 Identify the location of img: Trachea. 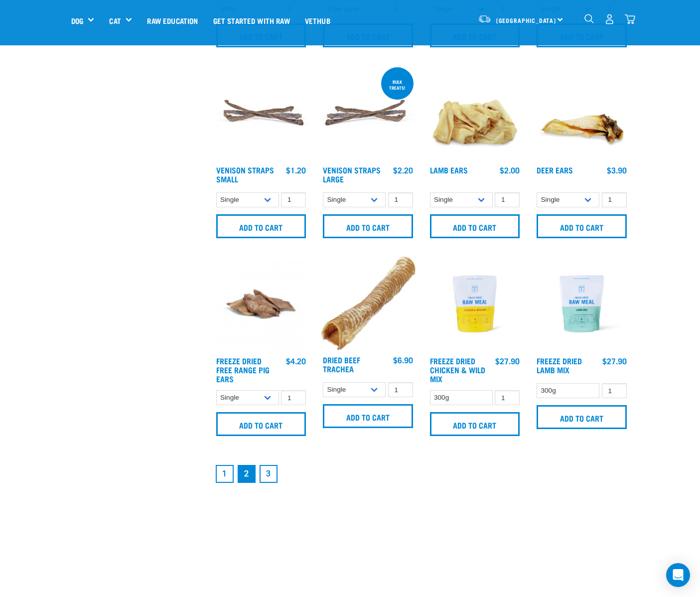
(367, 302).